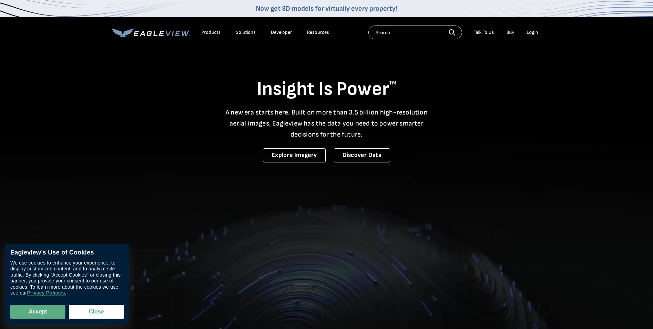 This screenshot has height=329, width=653. Describe the element at coordinates (533, 32) in the screenshot. I see `div: Login` at that location.